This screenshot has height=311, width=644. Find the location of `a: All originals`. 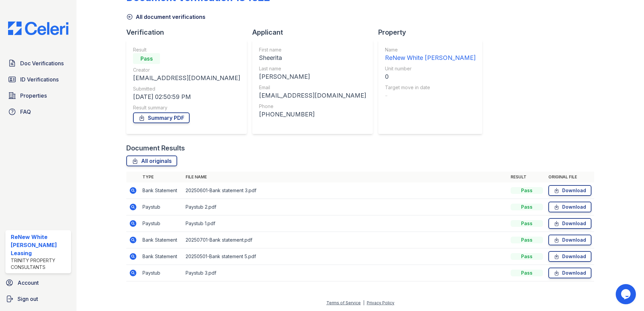

a: All originals is located at coordinates (151, 161).